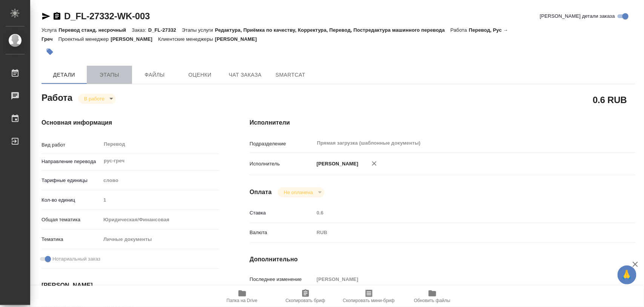 The width and height of the screenshot is (644, 307). What do you see at coordinates (95, 30) in the screenshot?
I see `p: Перевод станд. несрочный` at bounding box center [95, 30].